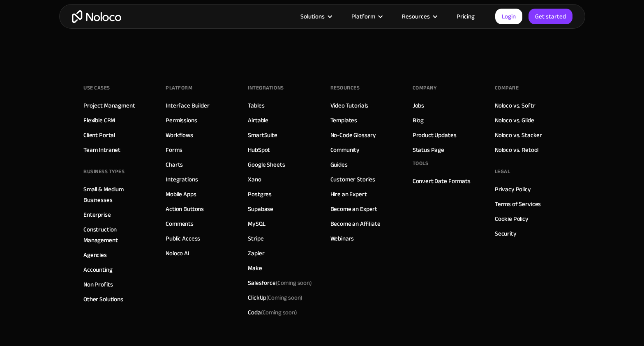 This screenshot has height=346, width=644. What do you see at coordinates (97, 16) in the screenshot?
I see `a: home` at bounding box center [97, 16].